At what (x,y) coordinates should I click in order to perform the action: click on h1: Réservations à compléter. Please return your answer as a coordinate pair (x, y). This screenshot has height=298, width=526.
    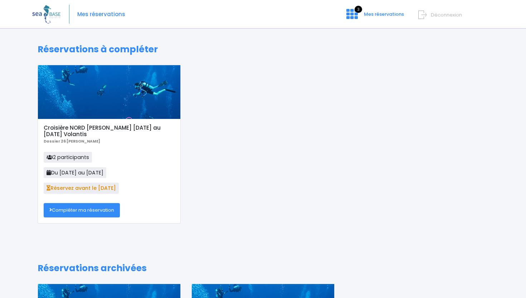
    Looking at the image, I should click on (263, 49).